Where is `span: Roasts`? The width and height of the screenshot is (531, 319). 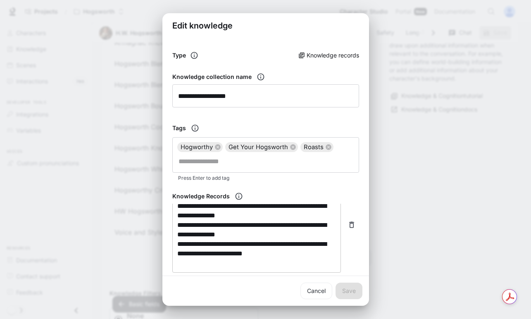 span: Roasts is located at coordinates (314, 147).